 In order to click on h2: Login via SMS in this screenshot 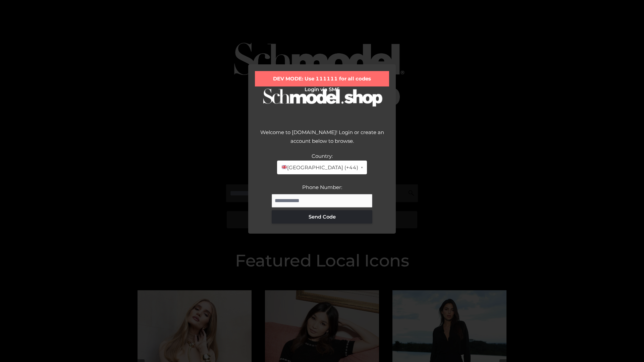, I will do `click(322, 90)`.